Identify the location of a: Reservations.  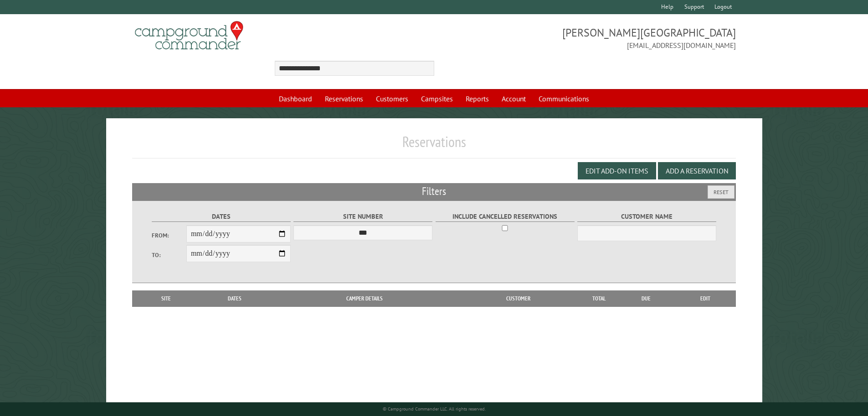
(344, 99).